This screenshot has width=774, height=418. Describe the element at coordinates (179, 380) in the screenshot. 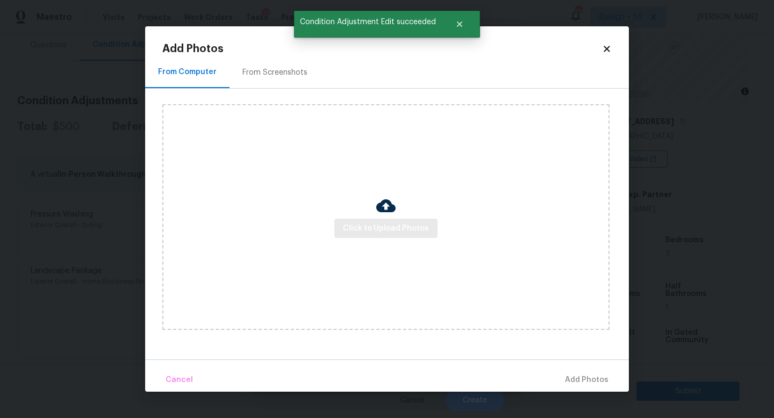

I see `button: Cancel` at that location.